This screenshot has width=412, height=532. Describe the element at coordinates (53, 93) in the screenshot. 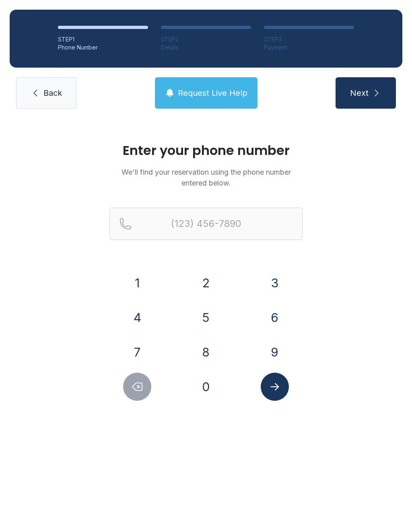

I see `span: Back` at that location.